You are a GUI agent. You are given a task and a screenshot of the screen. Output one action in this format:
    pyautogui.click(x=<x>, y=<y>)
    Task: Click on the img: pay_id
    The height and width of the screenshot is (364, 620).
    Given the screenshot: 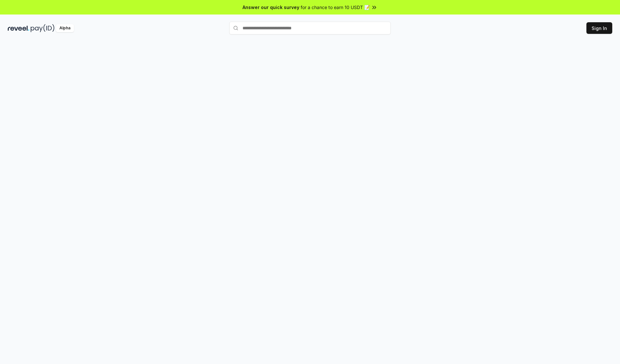 What is the action you would take?
    pyautogui.click(x=43, y=28)
    